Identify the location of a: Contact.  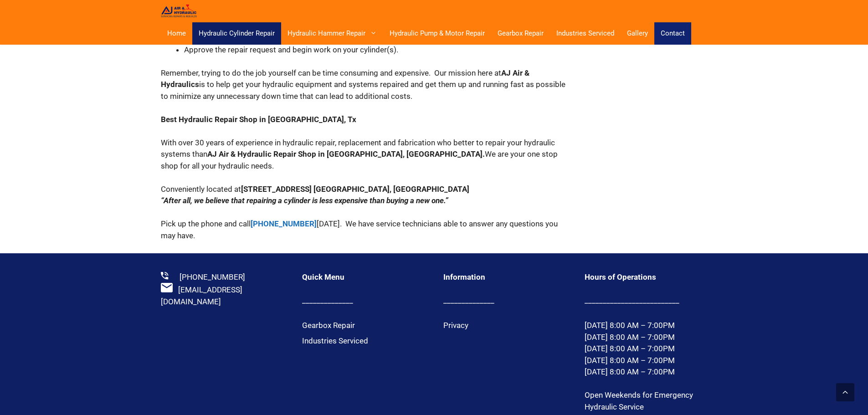
(672, 33).